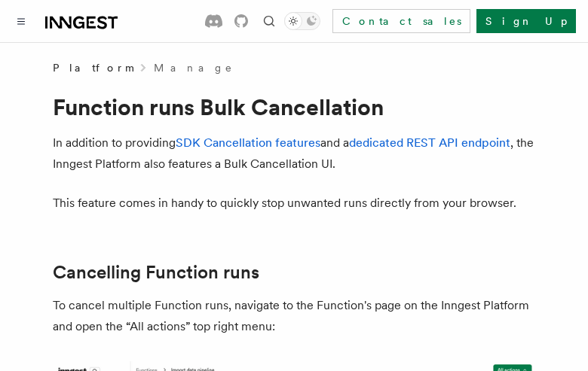 The height and width of the screenshot is (371, 588). I want to click on button: Find something..., so click(270, 21).